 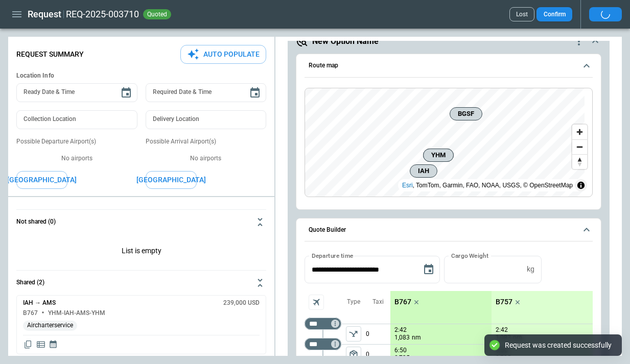 I want to click on div: , TomTom, Garmin, FAO, NOAA, USGS, © OpenStreetMap, so click(x=487, y=185).